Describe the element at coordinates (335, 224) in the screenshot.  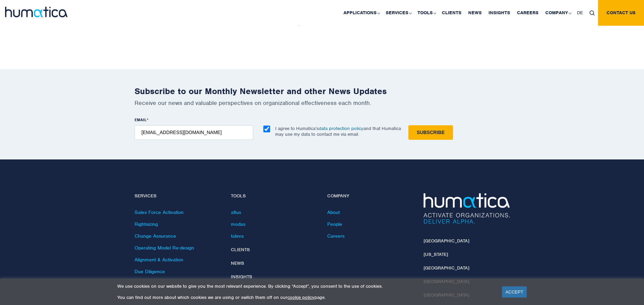
I see `a: People` at that location.